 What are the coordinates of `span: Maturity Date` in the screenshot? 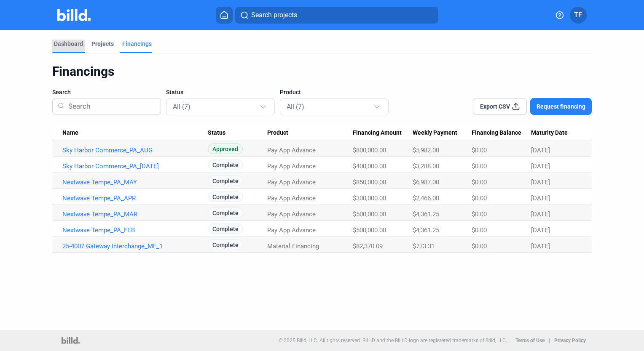 It's located at (549, 133).